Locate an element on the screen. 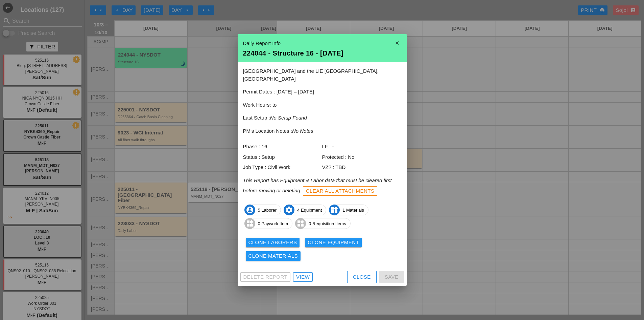  button: Clone Equipment is located at coordinates (333, 242).